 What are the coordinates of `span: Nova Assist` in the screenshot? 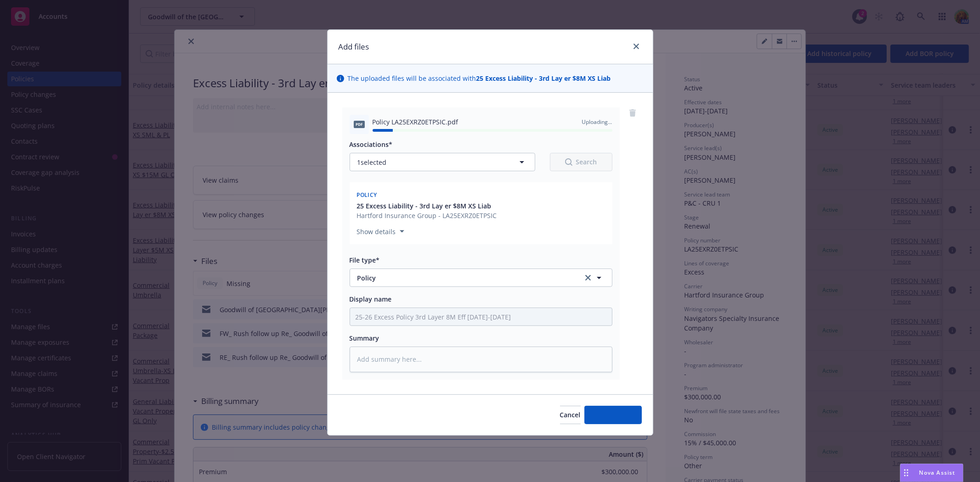 It's located at (938, 472).